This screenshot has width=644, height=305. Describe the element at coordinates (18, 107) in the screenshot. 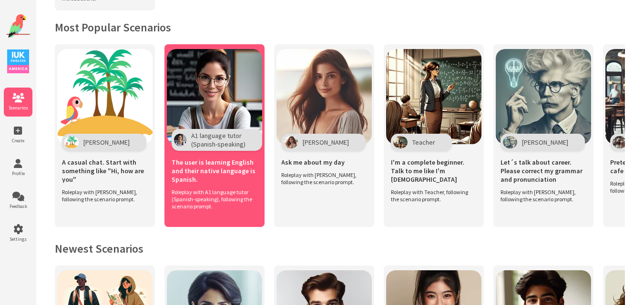

I see `span: Scenarios` at that location.